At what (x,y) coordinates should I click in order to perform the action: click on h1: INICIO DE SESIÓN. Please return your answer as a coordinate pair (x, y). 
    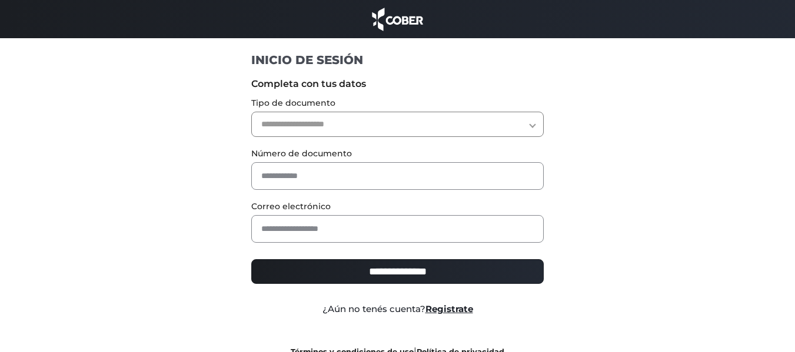
    Looking at the image, I should click on (397, 60).